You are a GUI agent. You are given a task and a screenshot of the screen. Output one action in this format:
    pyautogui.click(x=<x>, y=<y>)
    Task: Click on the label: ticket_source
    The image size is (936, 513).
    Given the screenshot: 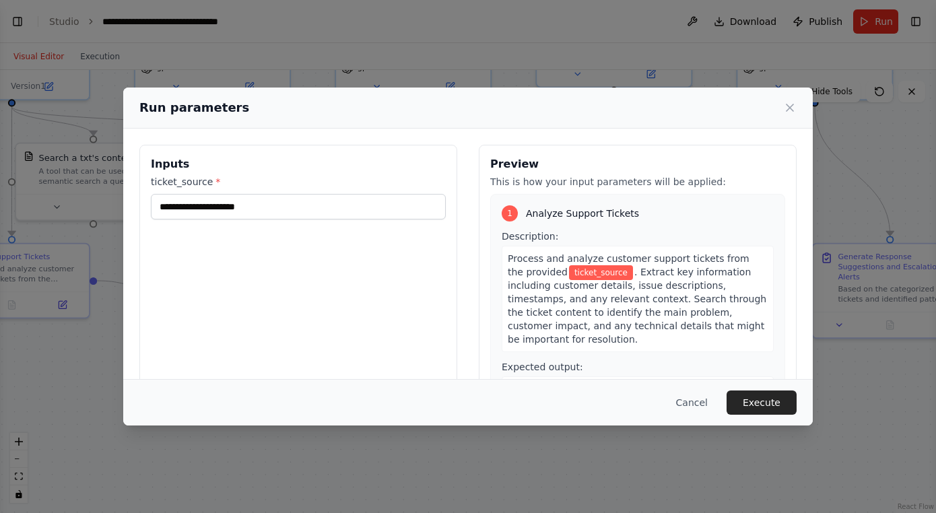 What is the action you would take?
    pyautogui.click(x=298, y=182)
    